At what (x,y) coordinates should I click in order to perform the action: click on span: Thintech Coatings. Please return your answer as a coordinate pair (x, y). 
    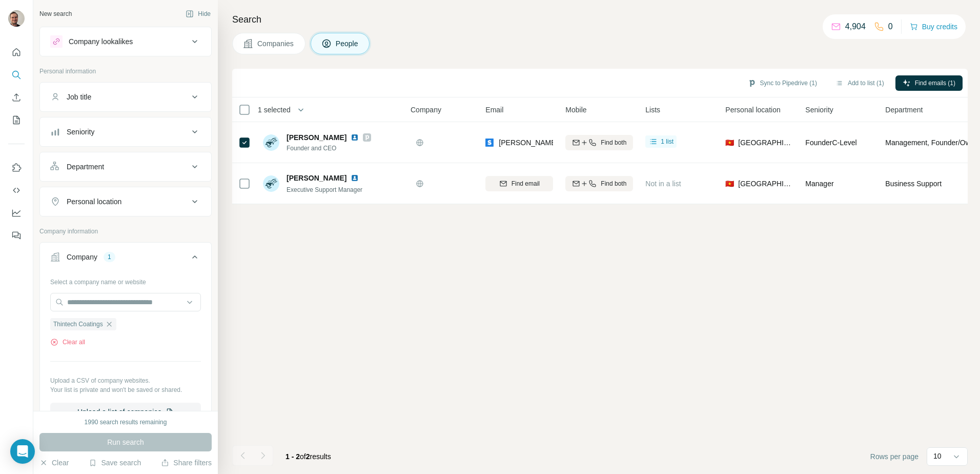
    Looking at the image, I should click on (78, 324).